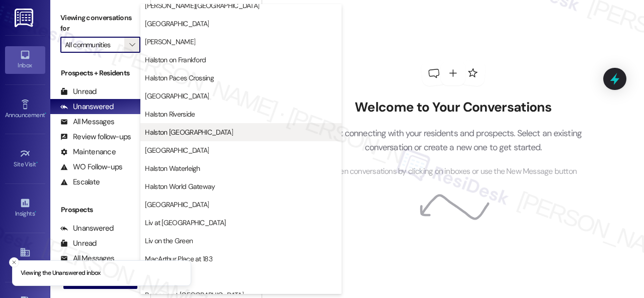  I want to click on input: All communities, so click(95, 45).